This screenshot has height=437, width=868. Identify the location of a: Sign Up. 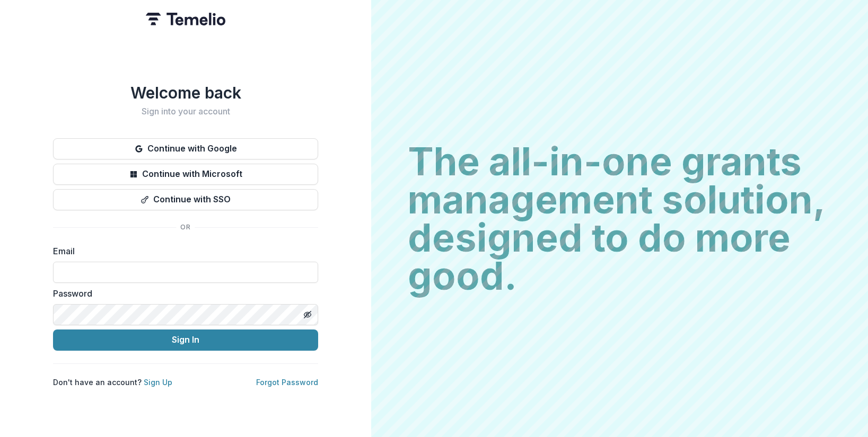
(158, 382).